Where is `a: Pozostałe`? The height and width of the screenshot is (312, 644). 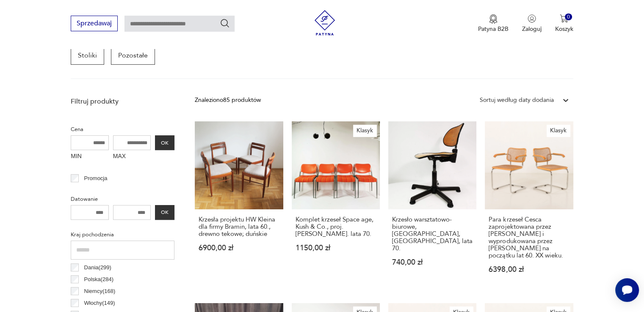
a: Pozostałe is located at coordinates (133, 55).